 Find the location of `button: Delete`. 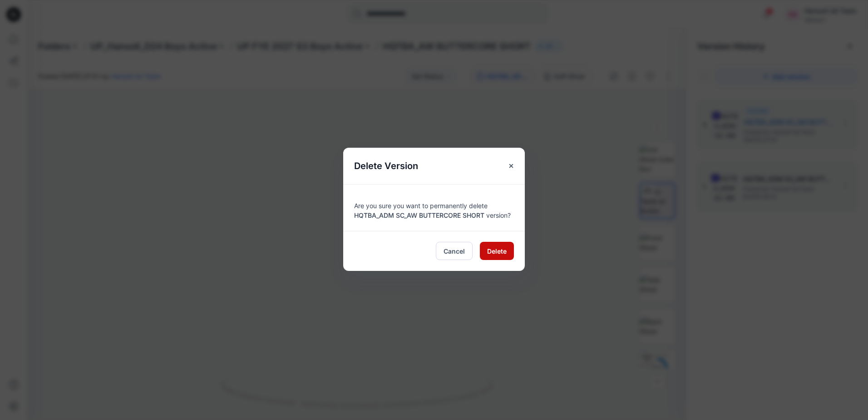

button: Delete is located at coordinates (497, 251).